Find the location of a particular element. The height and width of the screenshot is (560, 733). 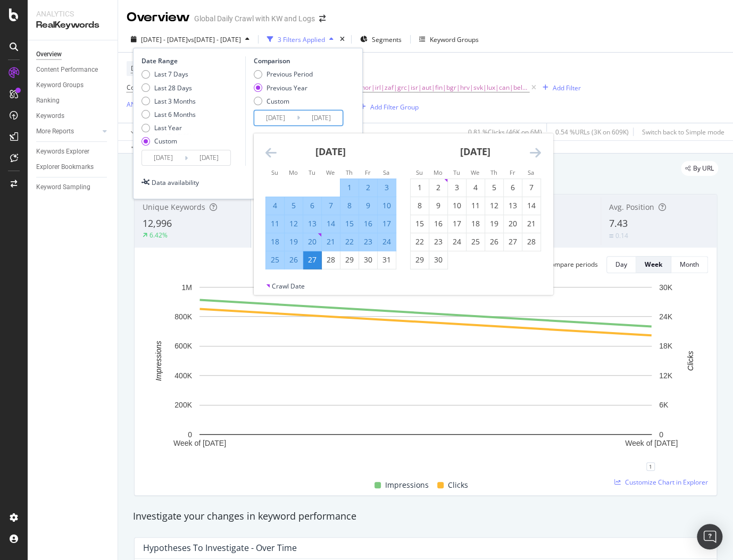

td: Selected. Friday, August 2, 2024 is located at coordinates (368, 188).